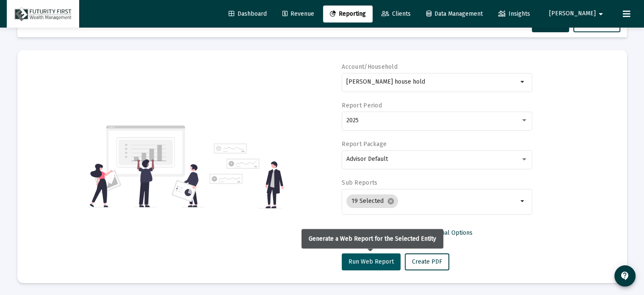 This screenshot has height=295, width=644. What do you see at coordinates (248, 14) in the screenshot?
I see `span: Dashboard` at bounding box center [248, 14].